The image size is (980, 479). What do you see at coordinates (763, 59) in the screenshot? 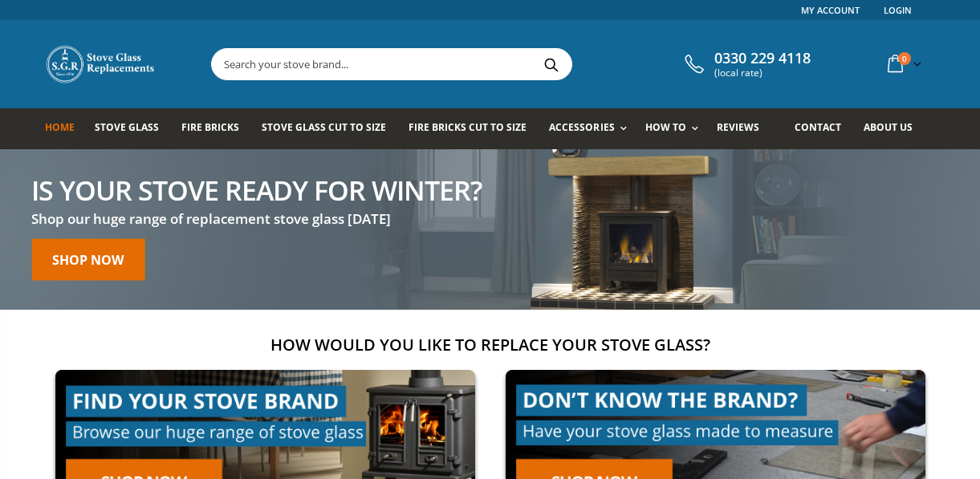
I see `span: 0330 229 4118` at bounding box center [763, 59].